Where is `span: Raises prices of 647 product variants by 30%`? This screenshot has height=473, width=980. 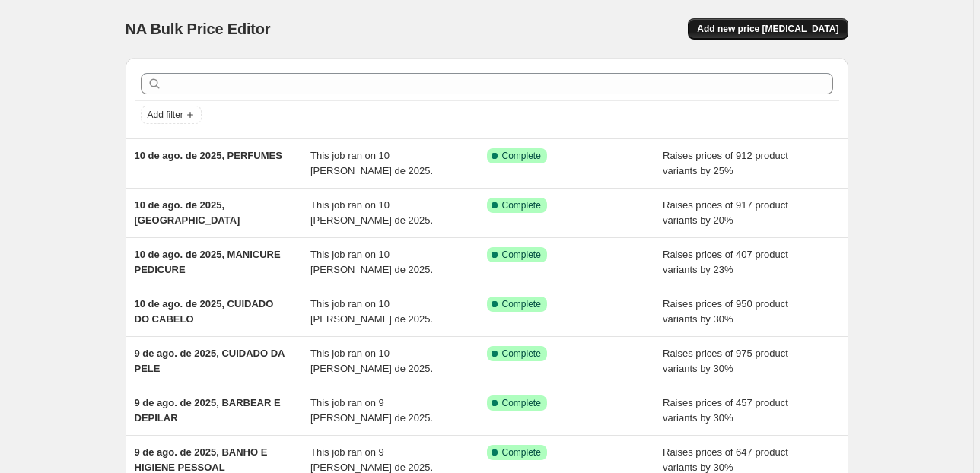 span: Raises prices of 647 product variants by 30% is located at coordinates (725, 459).